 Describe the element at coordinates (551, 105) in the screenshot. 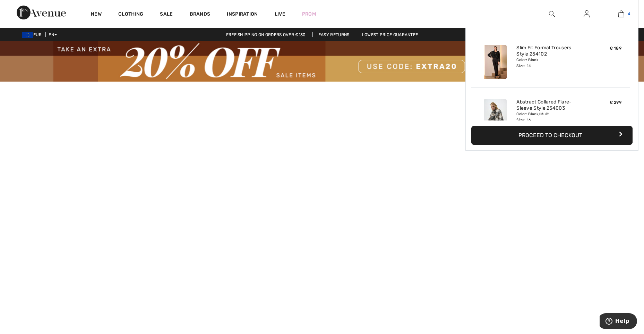

I see `a: Abstract Collared Flare-Sleeve Style 254003` at that location.